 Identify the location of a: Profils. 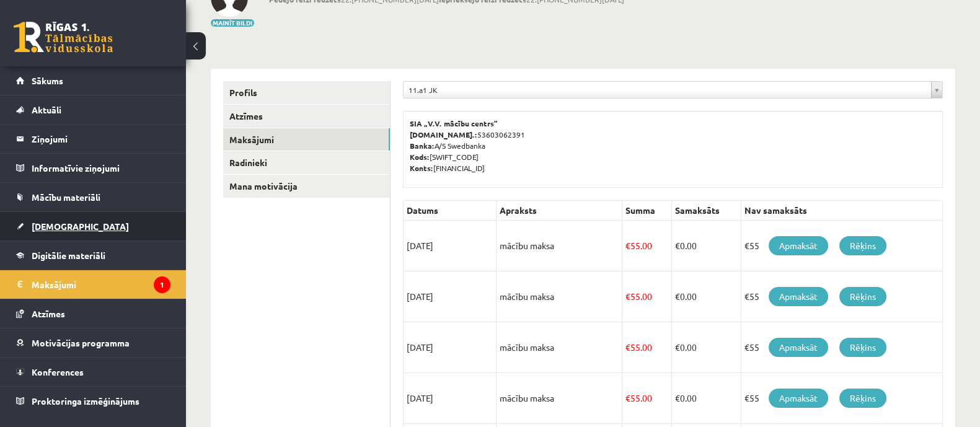
(306, 93).